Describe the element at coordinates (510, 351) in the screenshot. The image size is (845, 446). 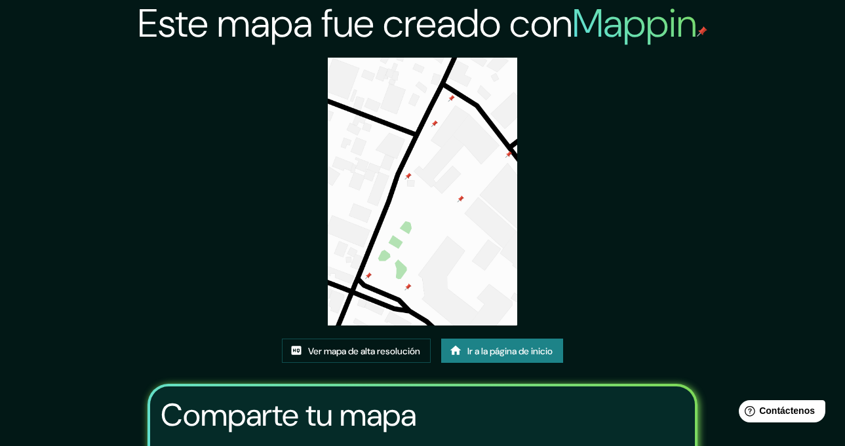
I see `font: Ir a la página de inicio` at that location.